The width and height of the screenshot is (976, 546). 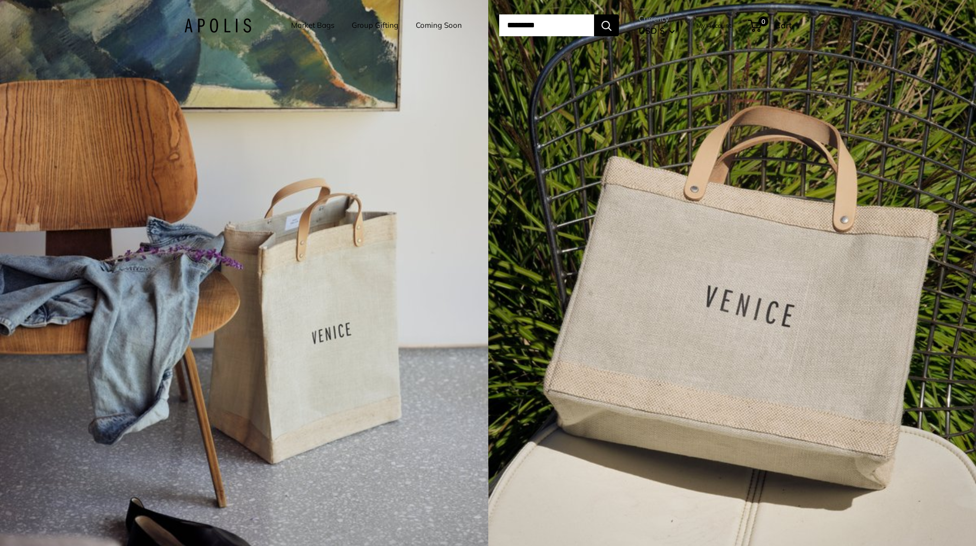 What do you see at coordinates (312, 25) in the screenshot?
I see `a: Market Bags` at bounding box center [312, 25].